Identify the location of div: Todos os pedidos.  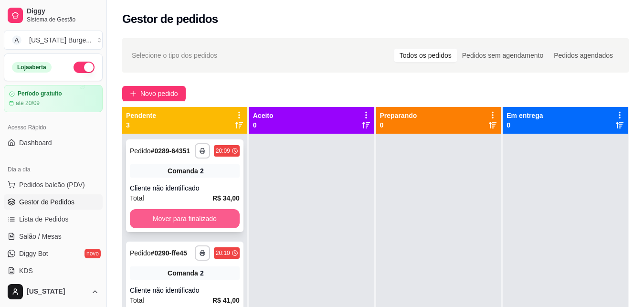
(425, 55).